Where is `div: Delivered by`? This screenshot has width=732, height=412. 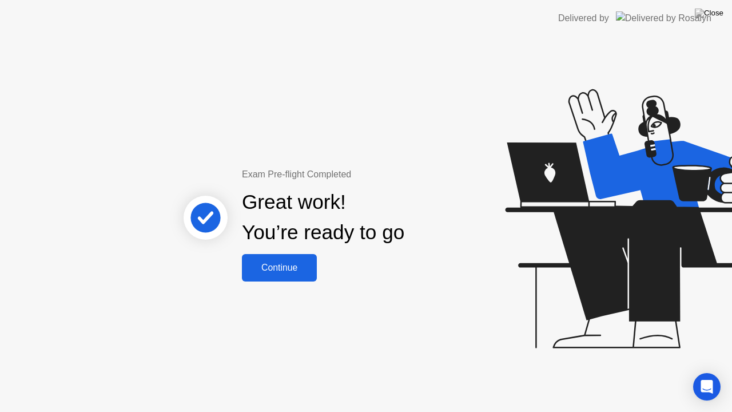 div: Delivered by is located at coordinates (583, 18).